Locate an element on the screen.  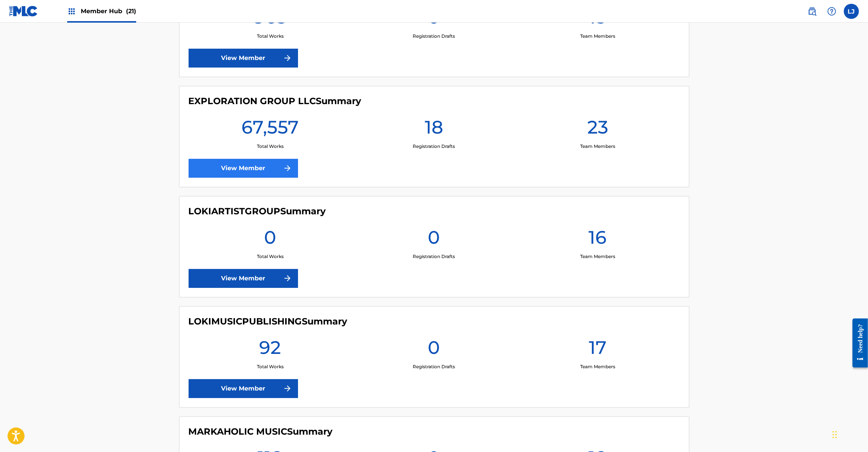
div: User Menu is located at coordinates (851, 12).